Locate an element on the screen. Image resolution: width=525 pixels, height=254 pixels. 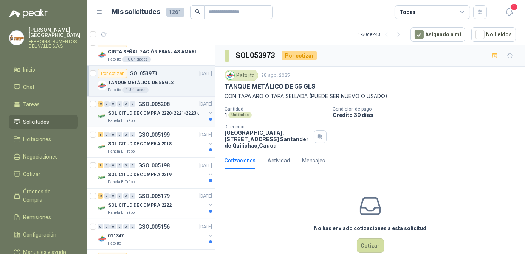
button: 1 is located at coordinates (509, 12).